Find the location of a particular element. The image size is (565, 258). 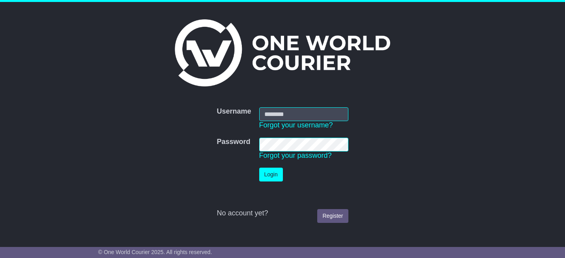

label: Password is located at coordinates (233, 142).